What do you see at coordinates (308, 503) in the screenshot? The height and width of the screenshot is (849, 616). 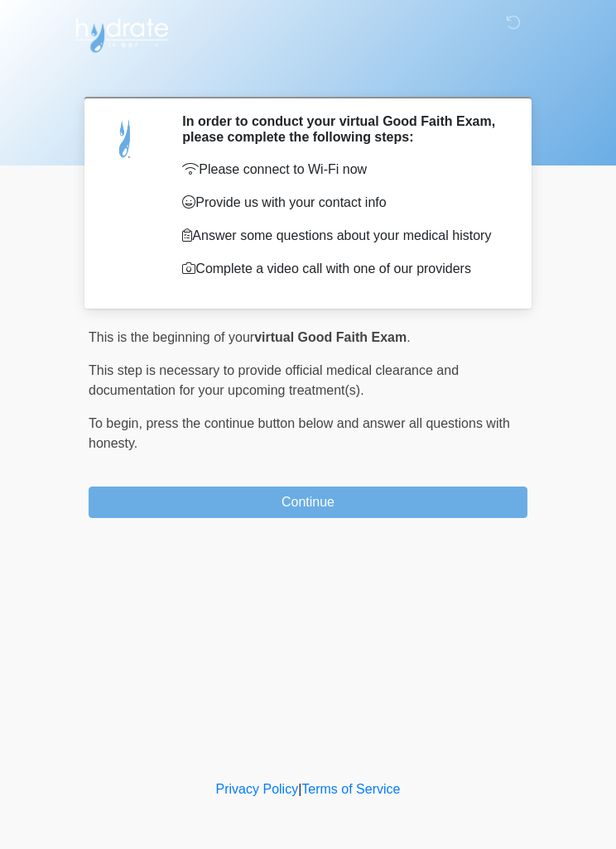 I see `button: Continue` at bounding box center [308, 503].